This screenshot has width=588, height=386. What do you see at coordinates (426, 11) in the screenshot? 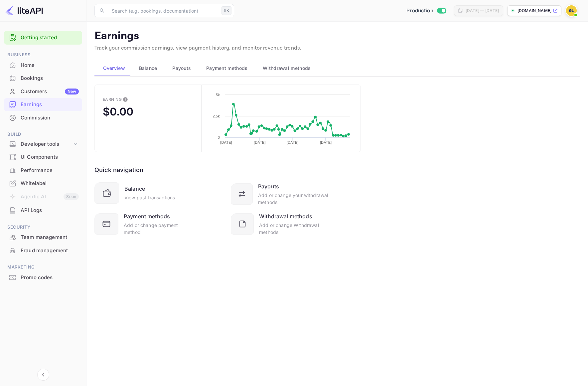
I see `div: Switch to Sandbox mode` at bounding box center [426, 11].